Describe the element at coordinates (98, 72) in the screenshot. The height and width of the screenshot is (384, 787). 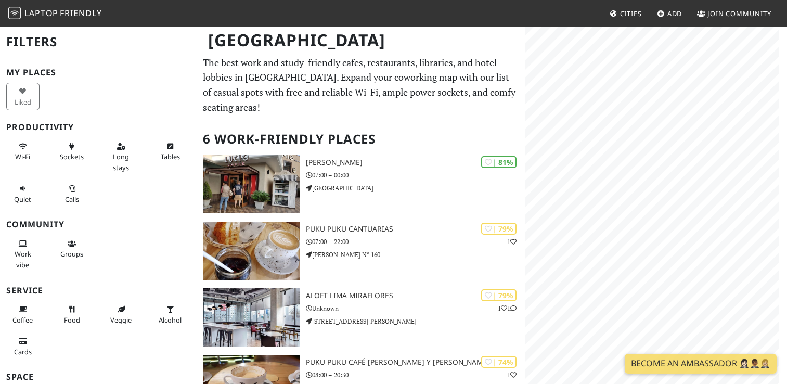
I see `h3: My Places` at that location.